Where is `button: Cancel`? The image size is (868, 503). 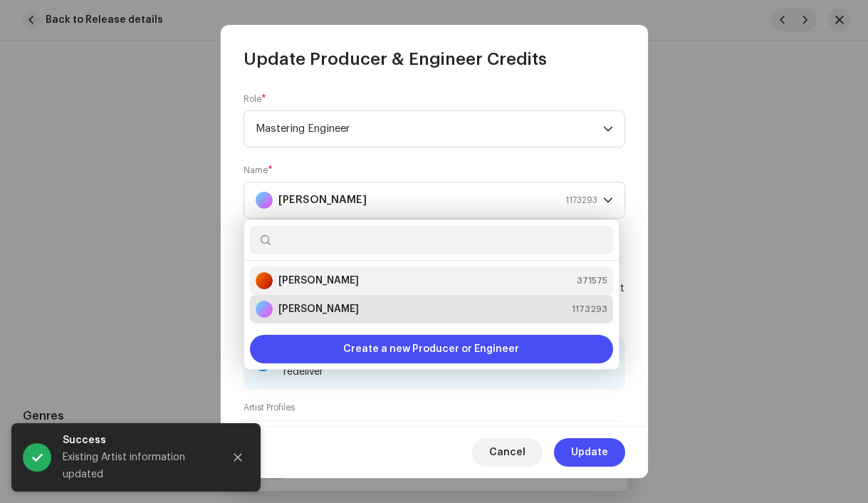 button: Cancel is located at coordinates (507, 452).